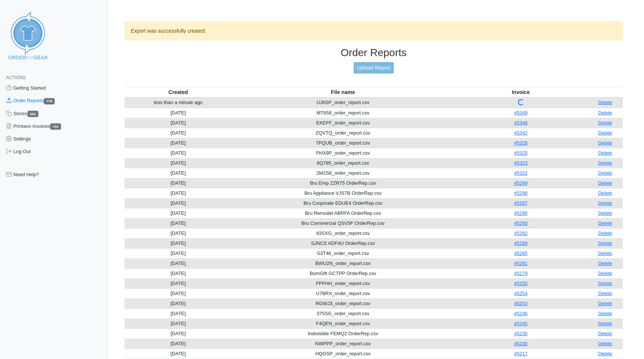  What do you see at coordinates (521, 263) in the screenshot?
I see `a: #5281` at bounding box center [521, 263].